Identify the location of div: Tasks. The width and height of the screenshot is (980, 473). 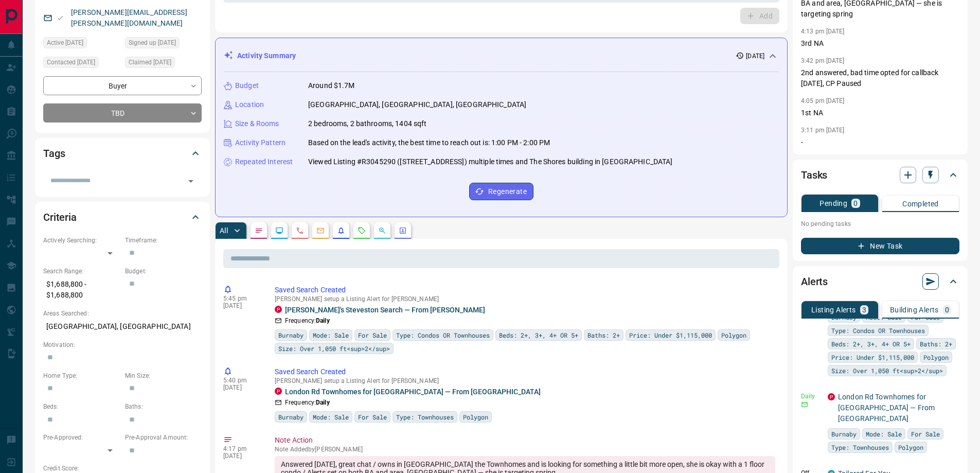
(880, 175).